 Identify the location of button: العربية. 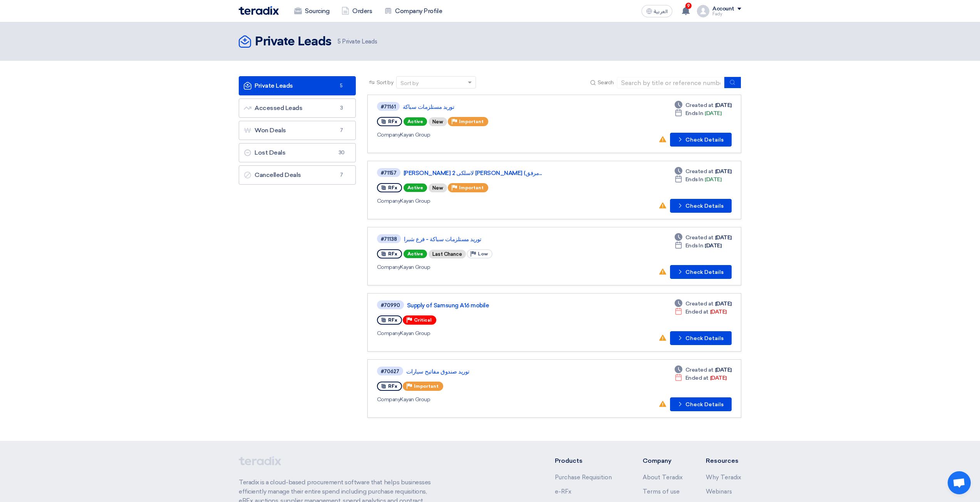
(657, 12).